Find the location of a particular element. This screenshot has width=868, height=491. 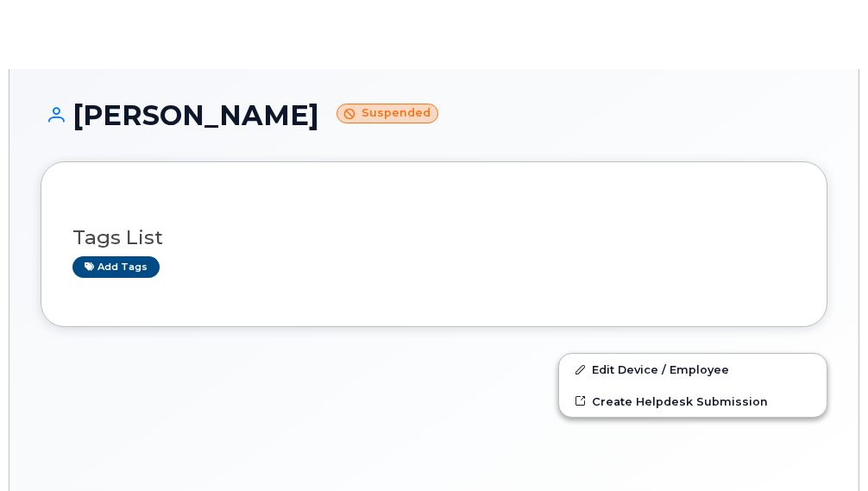

a: Edit Device / Employee is located at coordinates (693, 369).